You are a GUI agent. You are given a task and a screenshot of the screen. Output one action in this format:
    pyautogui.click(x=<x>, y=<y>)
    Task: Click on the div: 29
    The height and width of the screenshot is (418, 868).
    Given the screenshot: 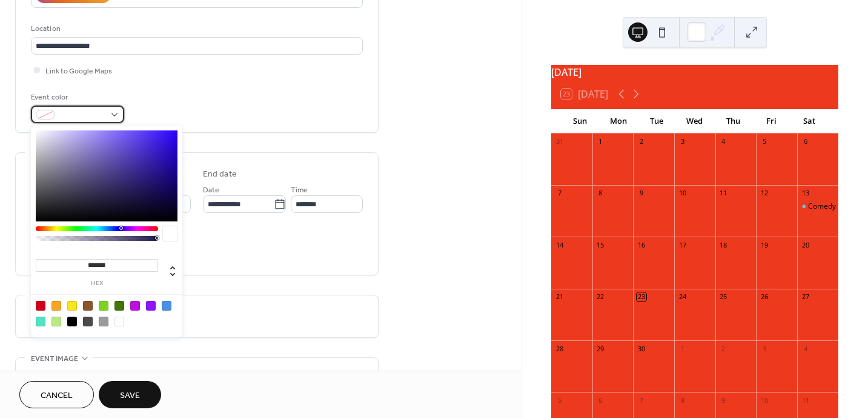 What is the action you would take?
    pyautogui.click(x=600, y=348)
    